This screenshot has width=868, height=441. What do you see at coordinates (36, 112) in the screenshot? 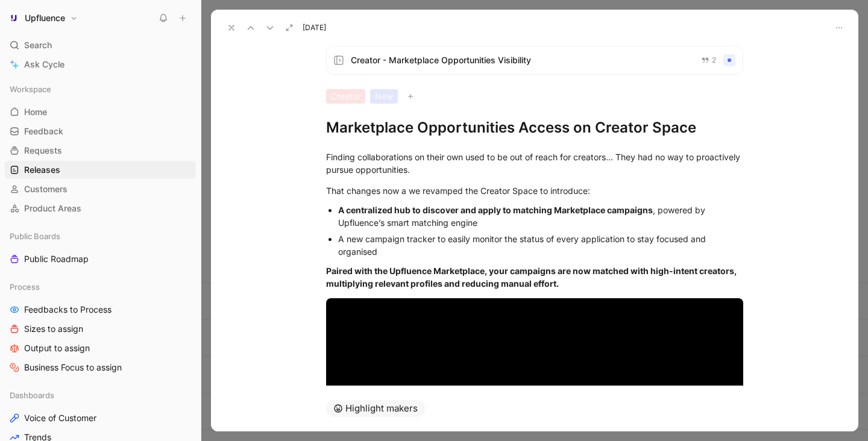
I see `span: Home` at bounding box center [36, 112].